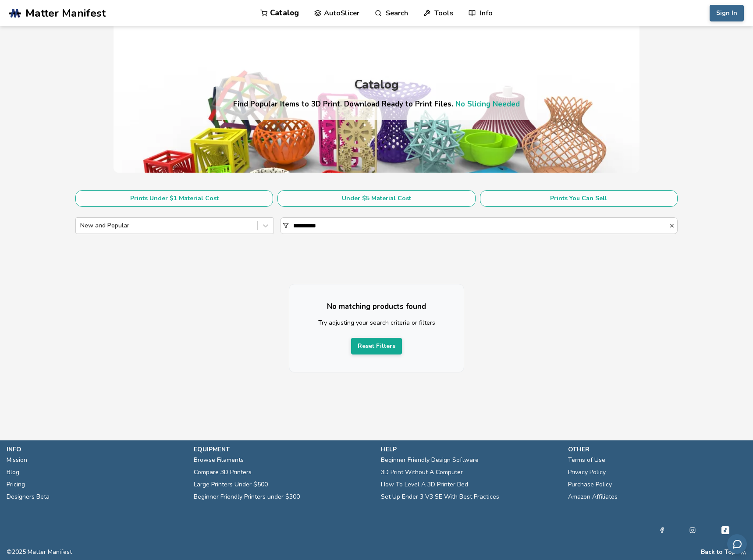  Describe the element at coordinates (95, 449) in the screenshot. I see `p: info` at that location.